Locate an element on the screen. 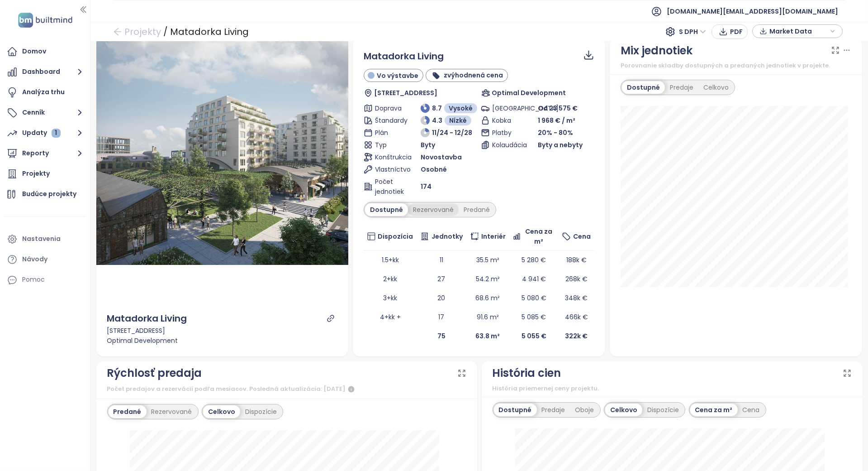 This screenshot has width=868, height=471. div: Rýchlosť predaja is located at coordinates (154, 373).